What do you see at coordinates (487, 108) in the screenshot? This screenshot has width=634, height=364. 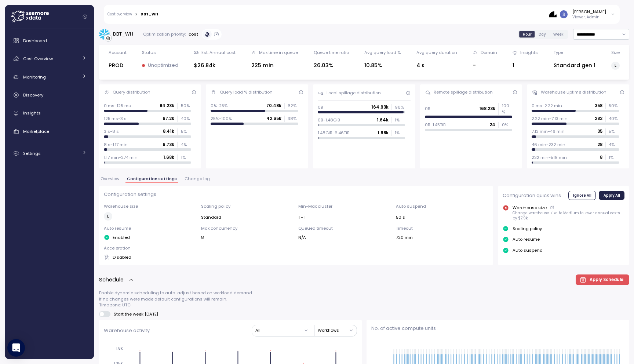 I see `p: 168.23k` at bounding box center [487, 108].